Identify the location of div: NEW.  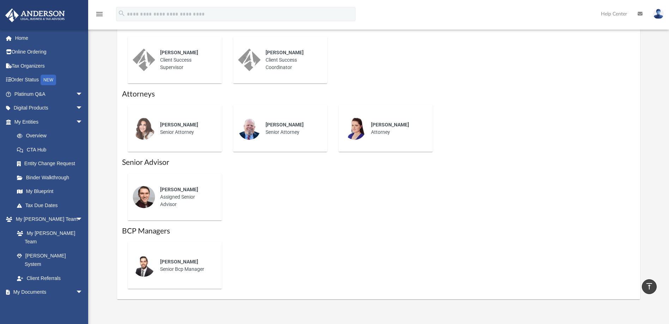
(48, 80).